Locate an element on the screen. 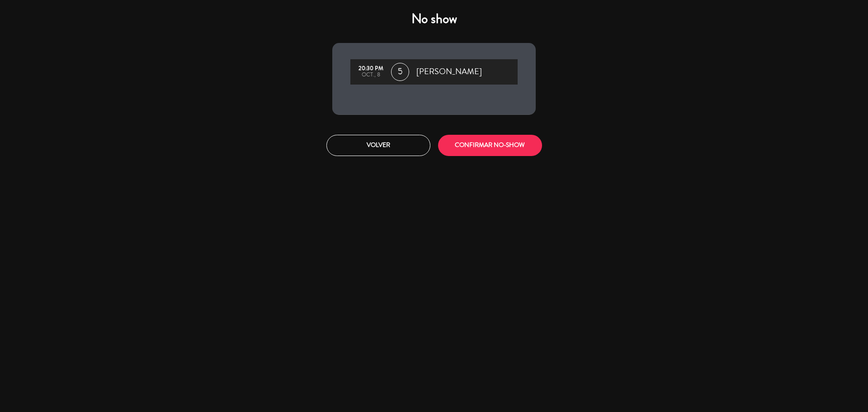  button: CONFIRMAR NO-SHOW is located at coordinates (490, 145).